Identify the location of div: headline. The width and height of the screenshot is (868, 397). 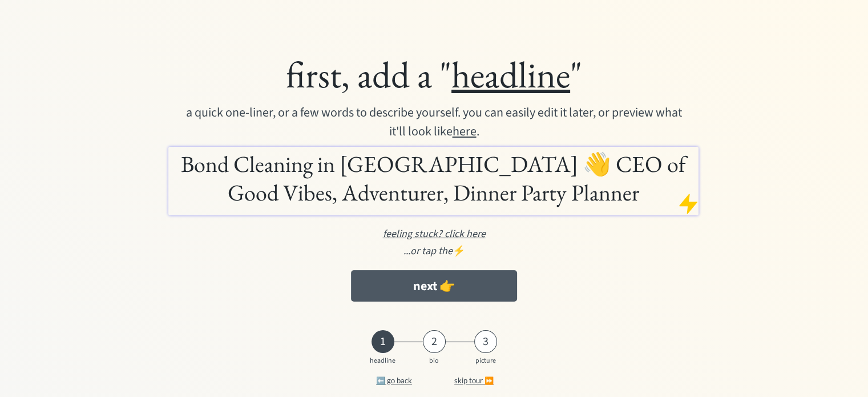
(383, 361).